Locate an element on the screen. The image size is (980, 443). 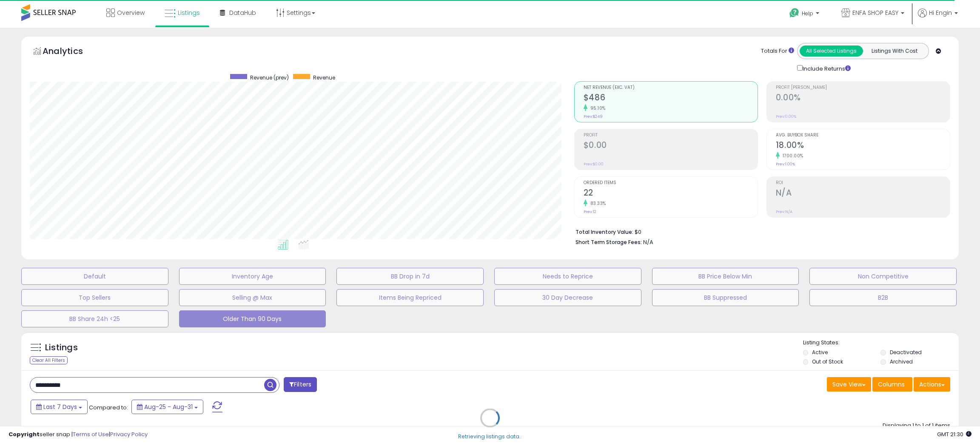
button: Inventory Age is located at coordinates (253, 277).